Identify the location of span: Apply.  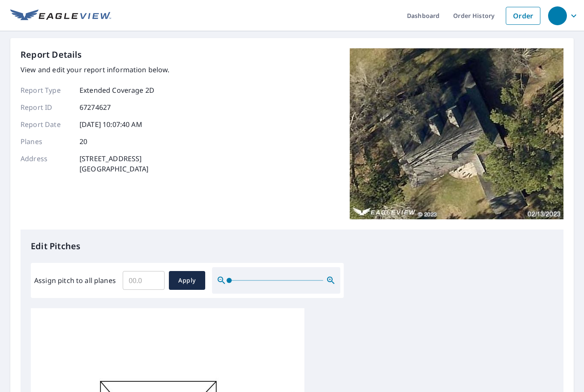
(187, 281).